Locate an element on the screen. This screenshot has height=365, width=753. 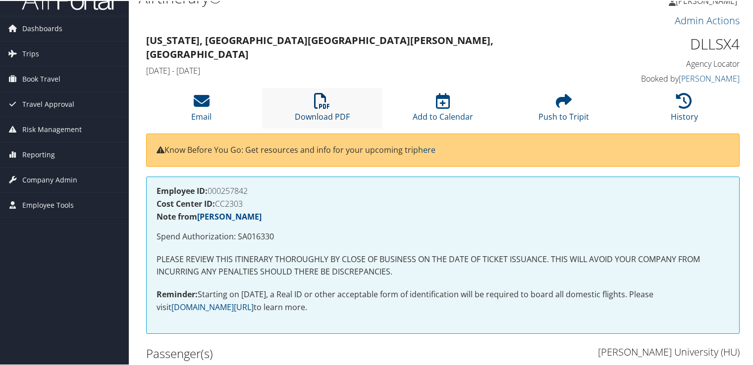
span: Dashboards is located at coordinates (42, 28).